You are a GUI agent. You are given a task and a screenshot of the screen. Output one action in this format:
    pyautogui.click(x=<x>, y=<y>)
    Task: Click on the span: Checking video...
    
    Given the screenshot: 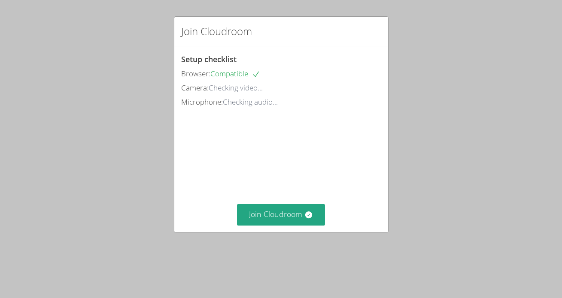 What is the action you would take?
    pyautogui.click(x=236, y=88)
    